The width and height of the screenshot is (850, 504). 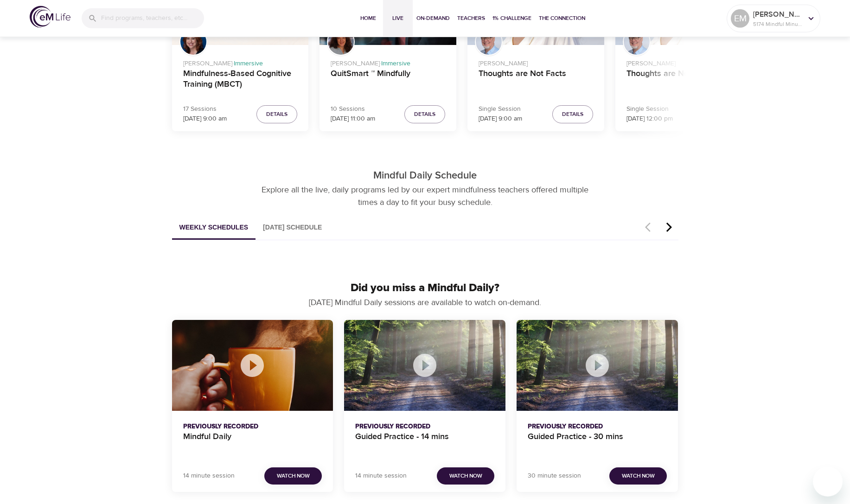 I want to click on p: Did you miss a Mindful Daily?, so click(x=425, y=288).